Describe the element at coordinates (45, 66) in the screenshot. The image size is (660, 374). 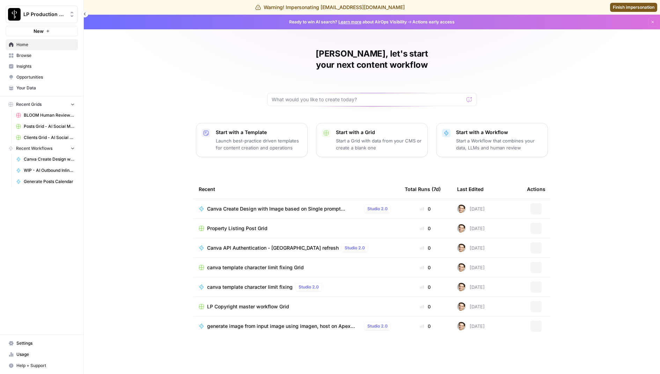
I see `span: Insights` at that location.